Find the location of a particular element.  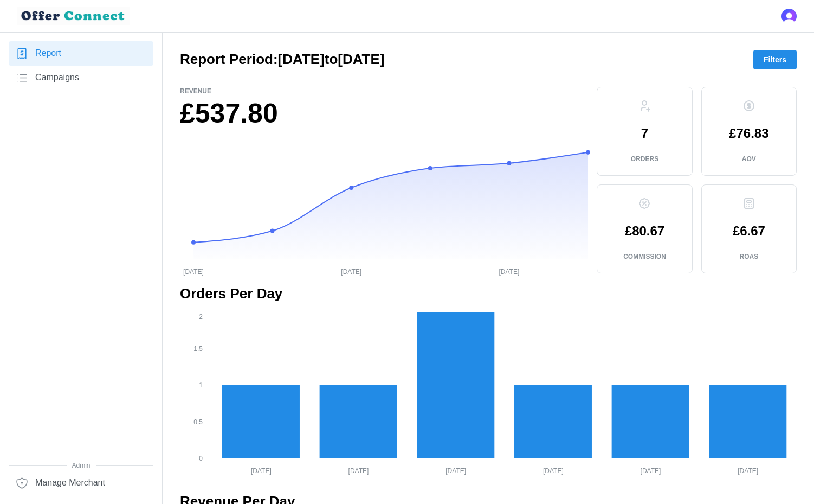

a: Campaigns is located at coordinates (81, 77).